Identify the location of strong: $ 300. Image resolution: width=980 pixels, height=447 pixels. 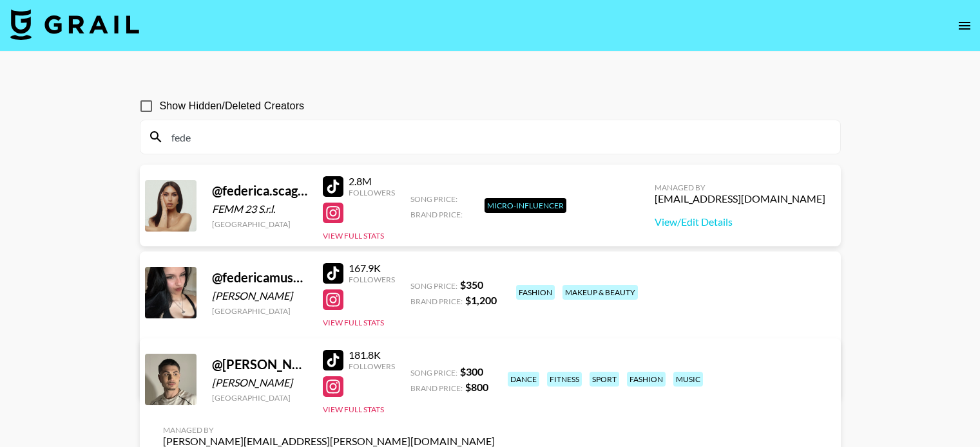
(472, 371).